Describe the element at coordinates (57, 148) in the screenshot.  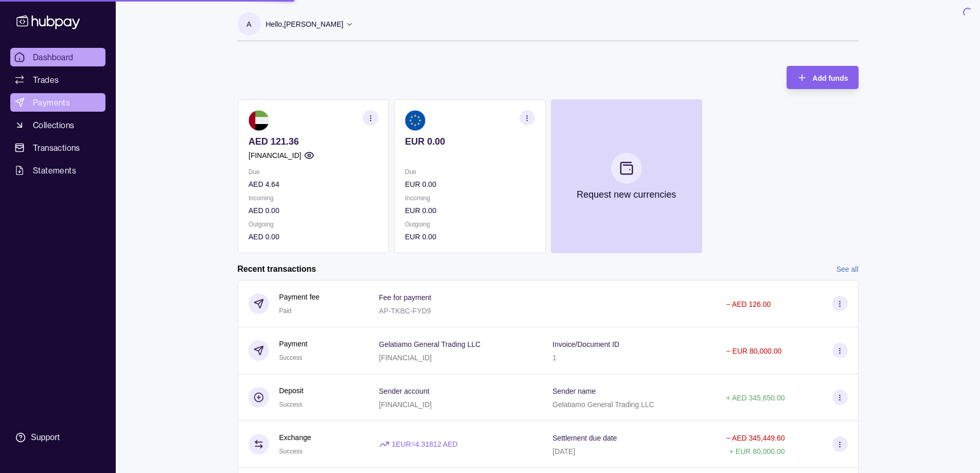
I see `span: Transactions` at that location.